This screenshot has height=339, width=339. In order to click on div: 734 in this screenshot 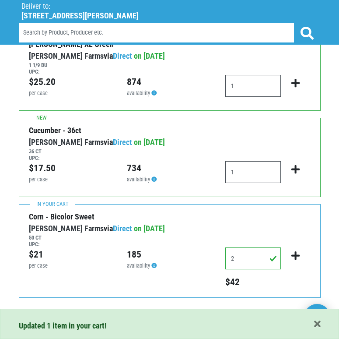, I will do `click(170, 168)`.